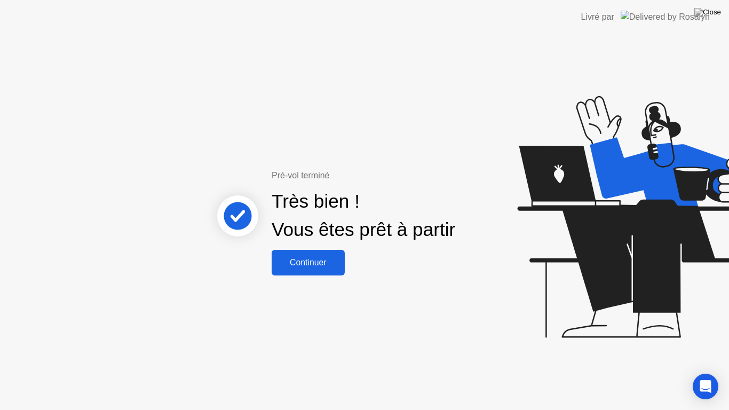 The image size is (729, 410). I want to click on img: Delivered by Rosalyn, so click(665, 17).